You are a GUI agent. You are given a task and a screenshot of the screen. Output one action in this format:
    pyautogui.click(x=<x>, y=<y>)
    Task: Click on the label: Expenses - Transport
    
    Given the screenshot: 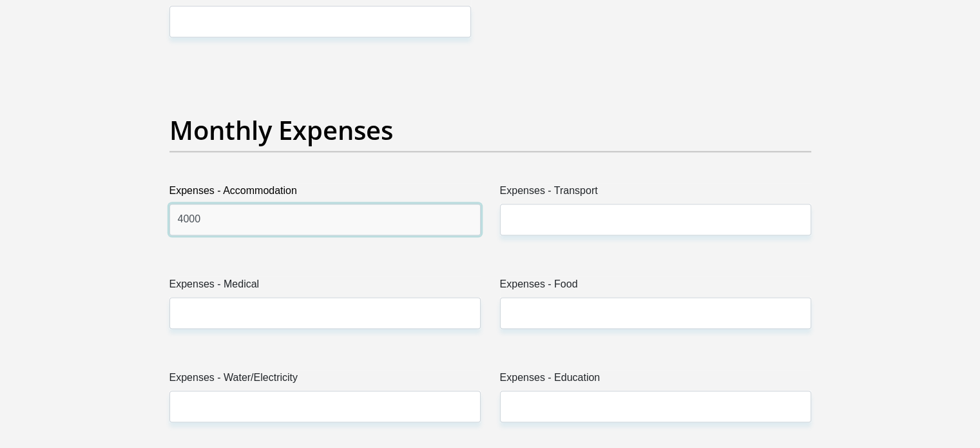 What is the action you would take?
    pyautogui.click(x=655, y=193)
    